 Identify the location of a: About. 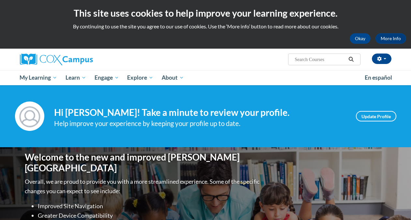
(173, 78).